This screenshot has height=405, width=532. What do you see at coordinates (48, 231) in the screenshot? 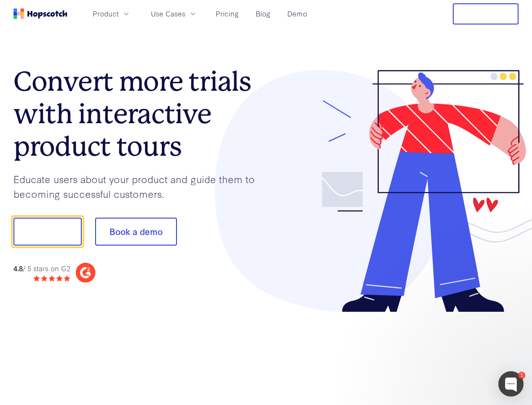
I see `button: Show me!` at bounding box center [48, 231].